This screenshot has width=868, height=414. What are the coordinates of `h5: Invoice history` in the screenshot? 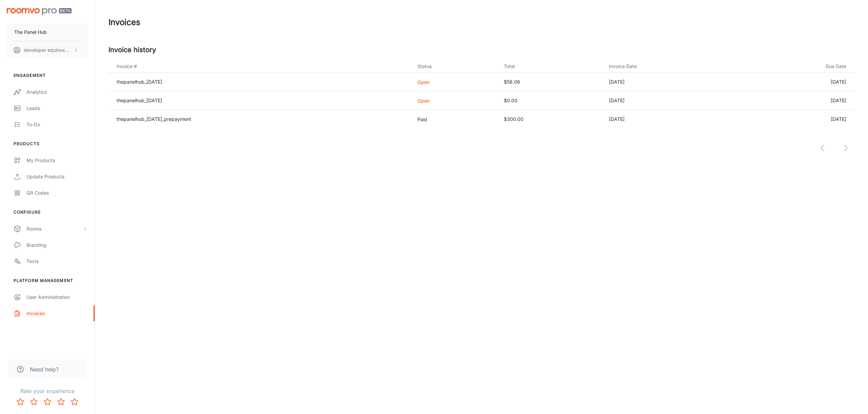 It's located at (481, 50).